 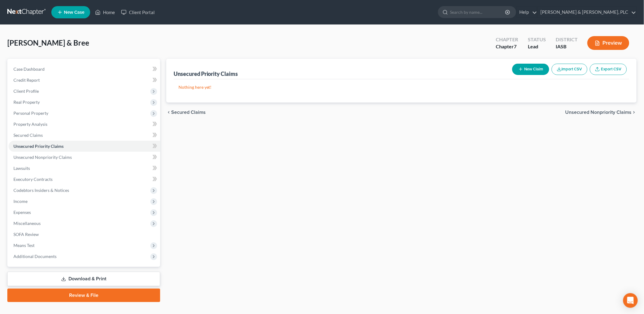 I want to click on span: Client Profile, so click(x=26, y=91).